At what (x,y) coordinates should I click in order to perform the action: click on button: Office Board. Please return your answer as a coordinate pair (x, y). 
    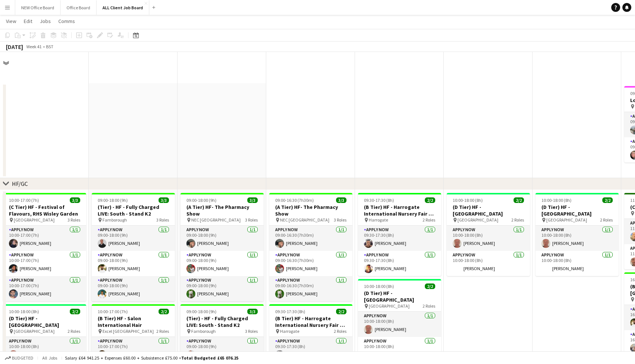
    Looking at the image, I should click on (78, 8).